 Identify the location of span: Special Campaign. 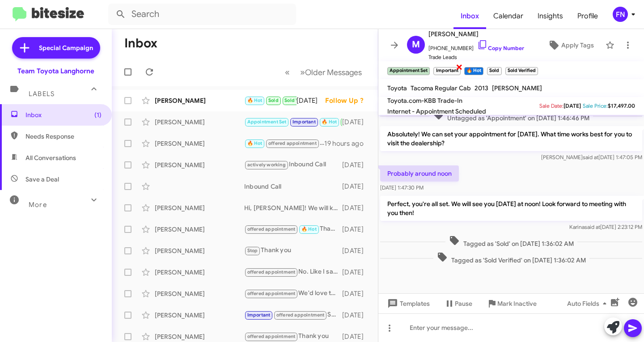
(65, 48).